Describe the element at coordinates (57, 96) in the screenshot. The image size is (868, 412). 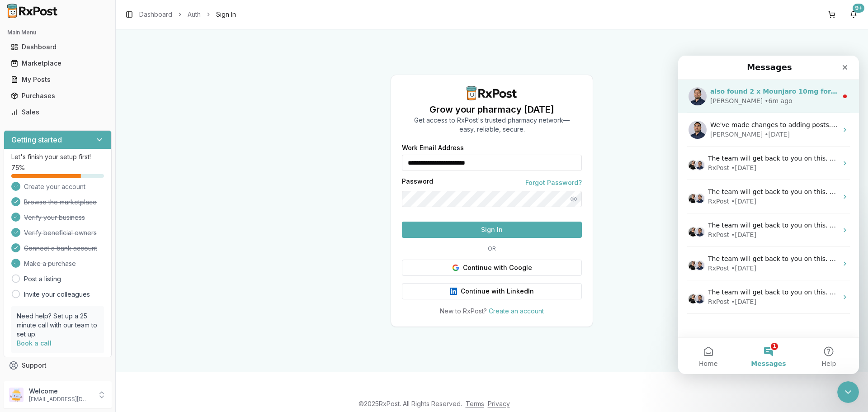
I see `div: Purchases` at that location.